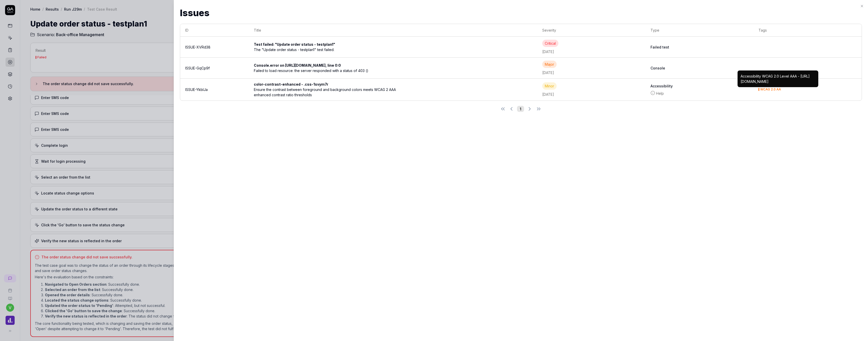  I want to click on th: Tags, so click(807, 30).